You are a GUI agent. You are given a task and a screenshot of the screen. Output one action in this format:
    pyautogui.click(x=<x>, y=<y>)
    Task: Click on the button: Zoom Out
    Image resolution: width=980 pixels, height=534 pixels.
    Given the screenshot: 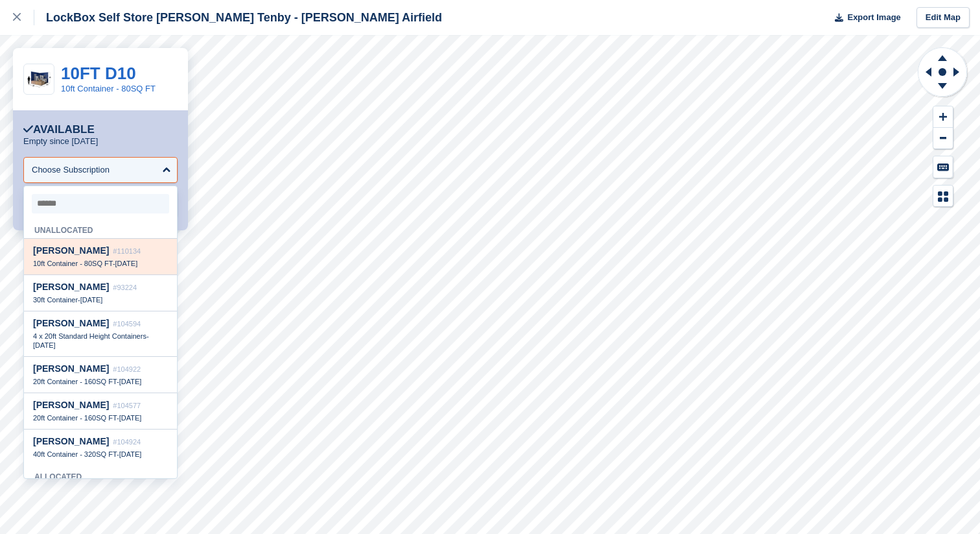 What is the action you would take?
    pyautogui.click(x=943, y=138)
    